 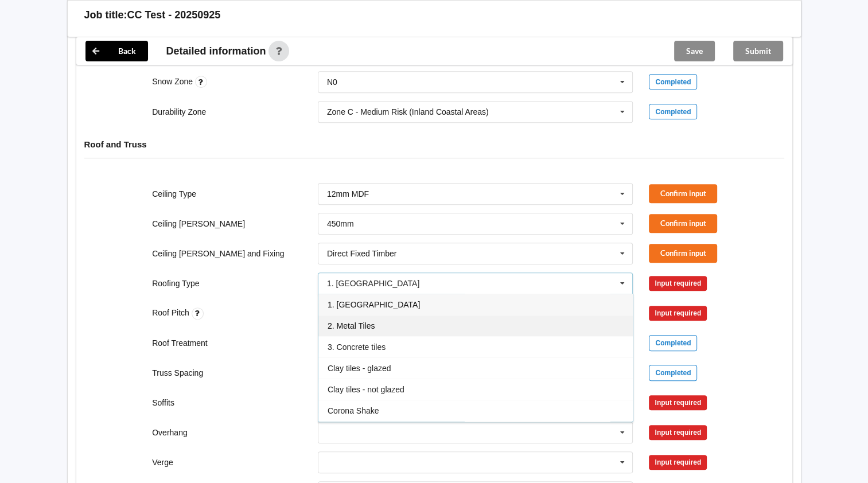 I want to click on span: Corona Shake, so click(x=353, y=411).